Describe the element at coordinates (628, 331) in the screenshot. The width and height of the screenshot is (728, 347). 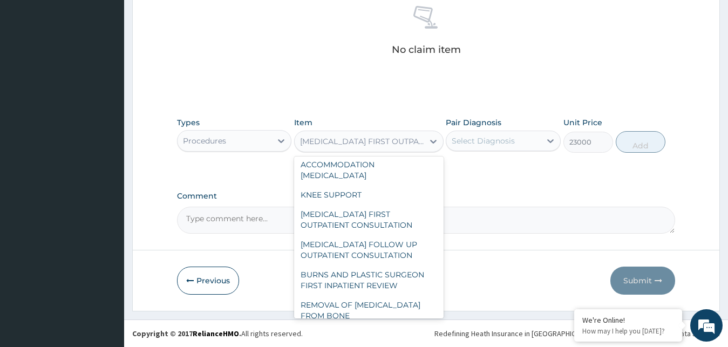
I see `p: How may I help you today?` at that location.